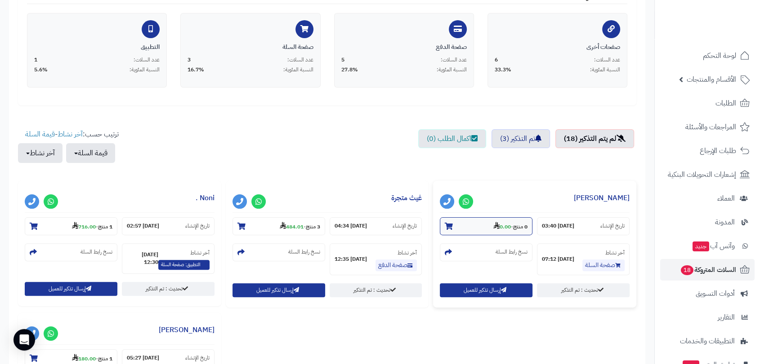 Image resolution: width=760 pixels, height=364 pixels. Describe the element at coordinates (725, 103) in the screenshot. I see `span: الطلبات` at that location.